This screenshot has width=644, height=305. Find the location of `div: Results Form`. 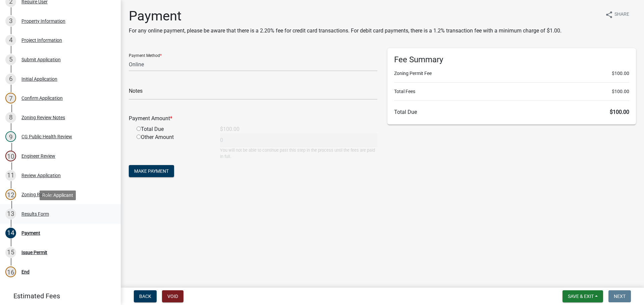

div: Results Form is located at coordinates (35, 214).